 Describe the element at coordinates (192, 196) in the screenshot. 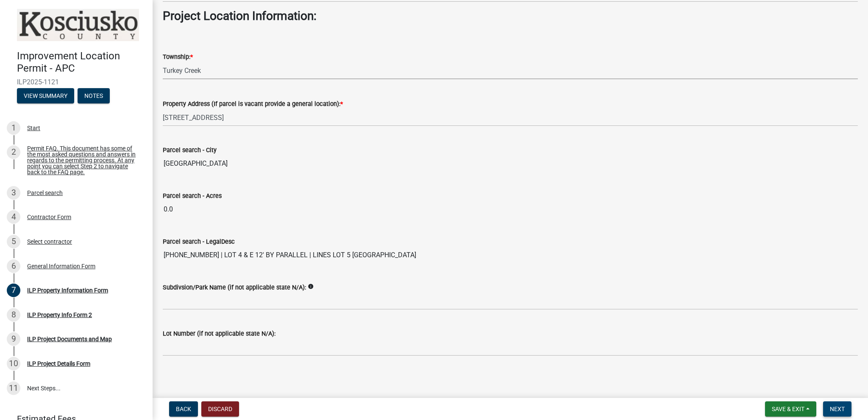

I see `label: Parcel search - Acres` at that location.